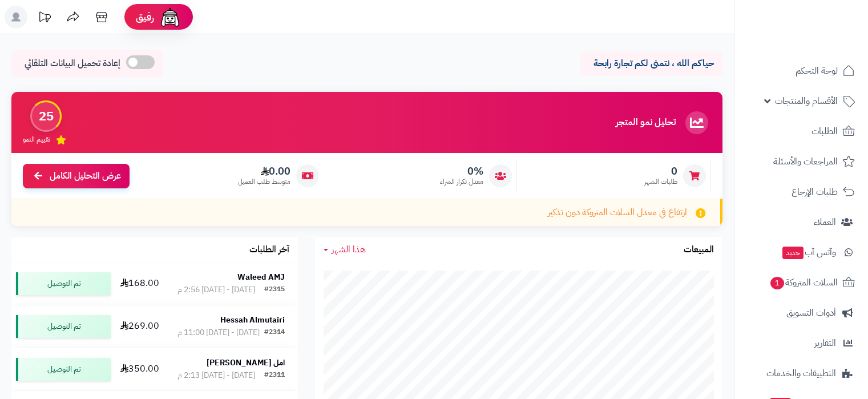  Describe the element at coordinates (778, 283) in the screenshot. I see `span: 1` at that location.